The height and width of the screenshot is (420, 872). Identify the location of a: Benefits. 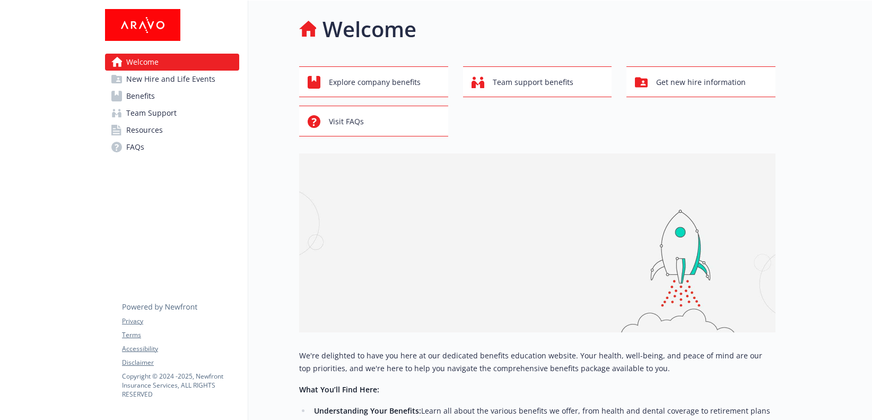
(172, 96).